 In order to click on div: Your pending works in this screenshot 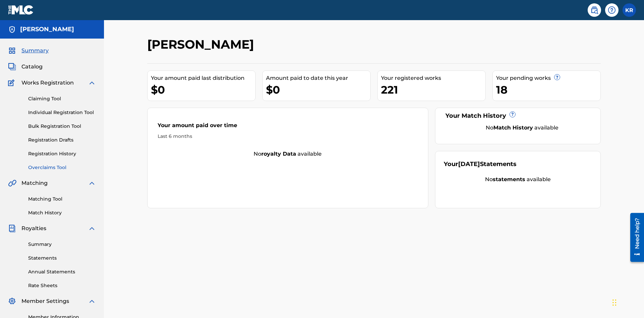, I will do `click(548, 78)`.